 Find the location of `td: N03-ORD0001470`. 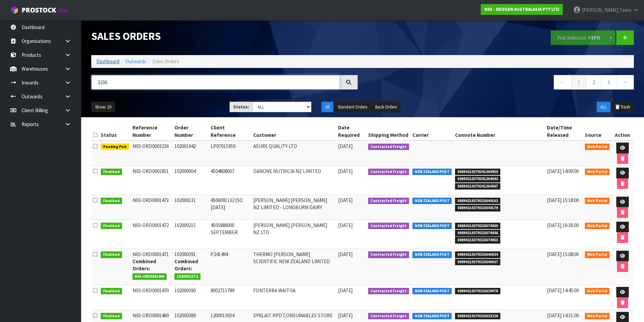

td: N03-ORD0001470 is located at coordinates (152, 297).